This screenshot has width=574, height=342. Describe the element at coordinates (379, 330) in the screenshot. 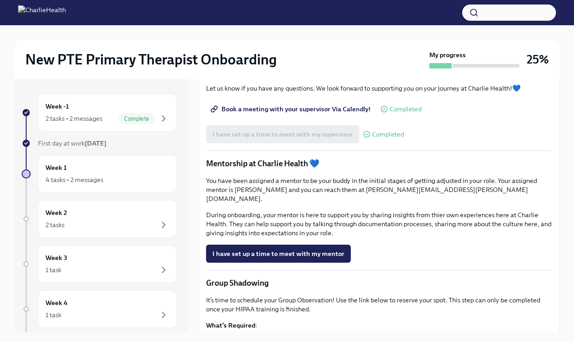

I see `p: : Group Shadowing is a requirement of your onboarding process. You must schedule and observe 2 ho...` at that location.